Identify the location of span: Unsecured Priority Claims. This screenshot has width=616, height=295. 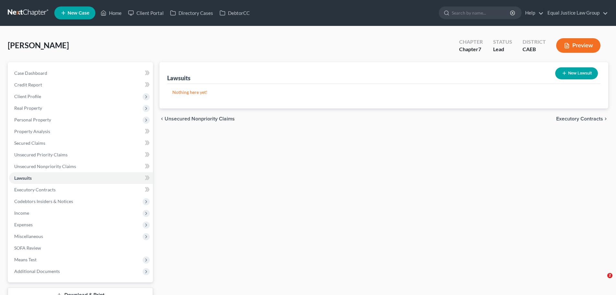
(41, 154).